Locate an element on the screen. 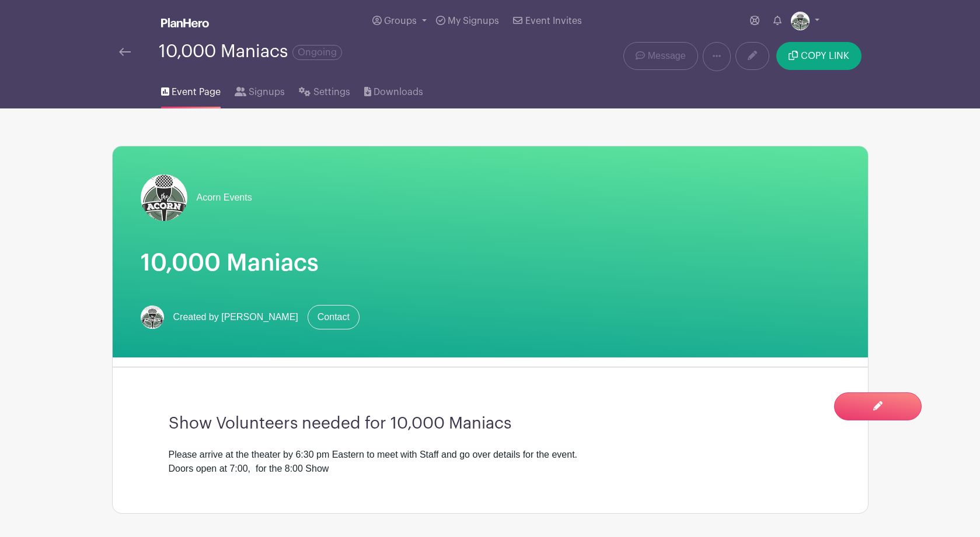  span: COPY LINK is located at coordinates (825, 56).